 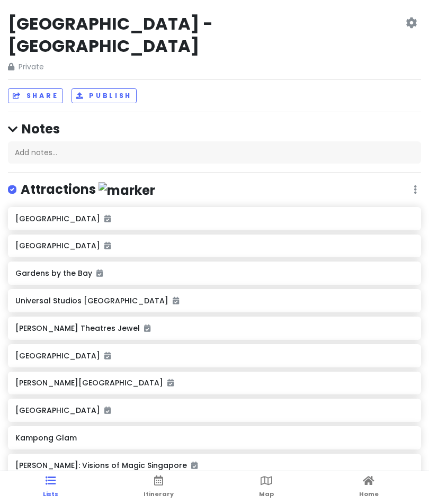 What do you see at coordinates (214, 152) in the screenshot?
I see `div: Add notes...` at bounding box center [214, 152].